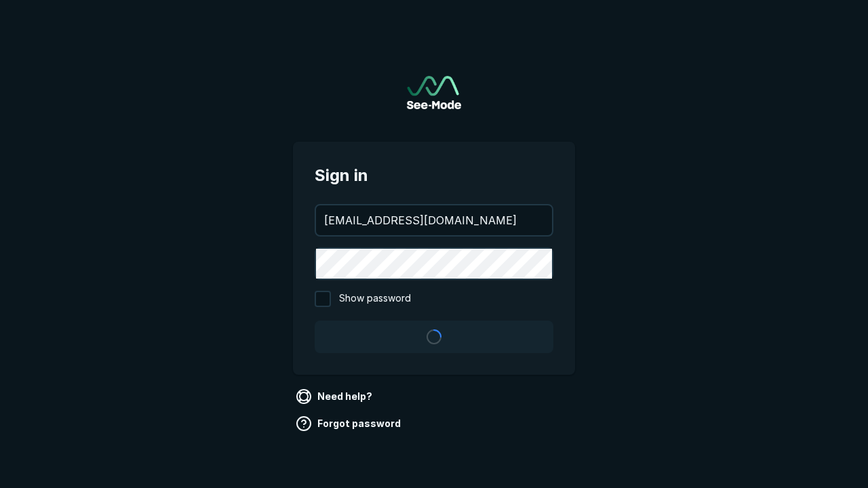 This screenshot has height=488, width=868. What do you see at coordinates (434, 92) in the screenshot?
I see `a: Go to sign in` at bounding box center [434, 92].